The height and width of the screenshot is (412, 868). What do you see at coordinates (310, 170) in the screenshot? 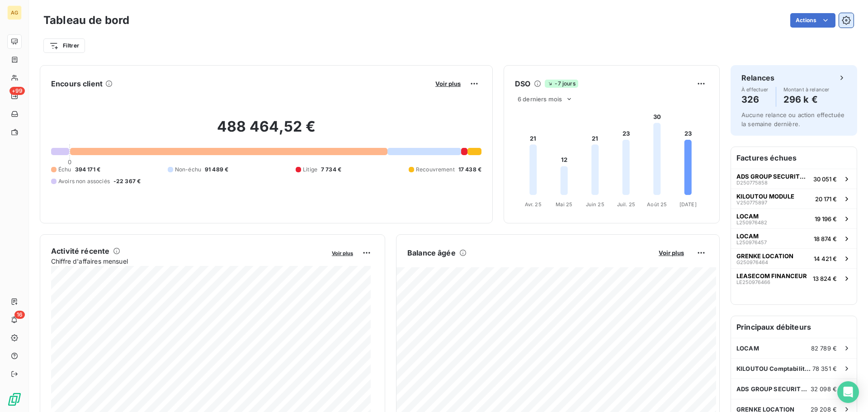
I see `span: Litige` at bounding box center [310, 170].